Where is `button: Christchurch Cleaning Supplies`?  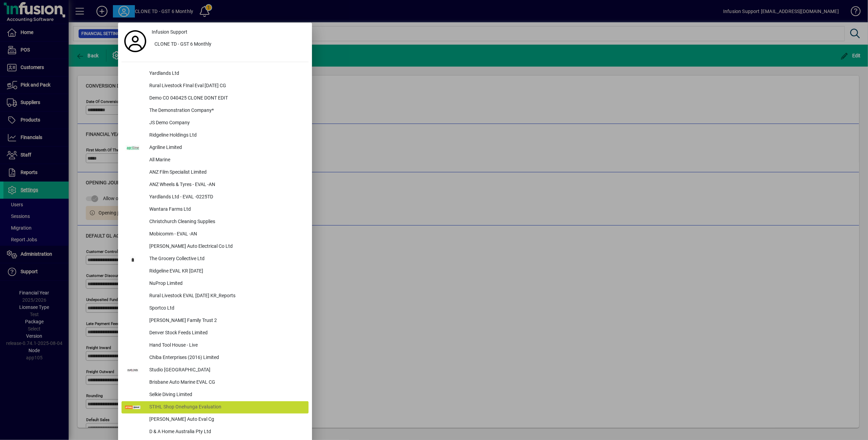
button: Christchurch Cleaning Supplies is located at coordinates (215, 222).